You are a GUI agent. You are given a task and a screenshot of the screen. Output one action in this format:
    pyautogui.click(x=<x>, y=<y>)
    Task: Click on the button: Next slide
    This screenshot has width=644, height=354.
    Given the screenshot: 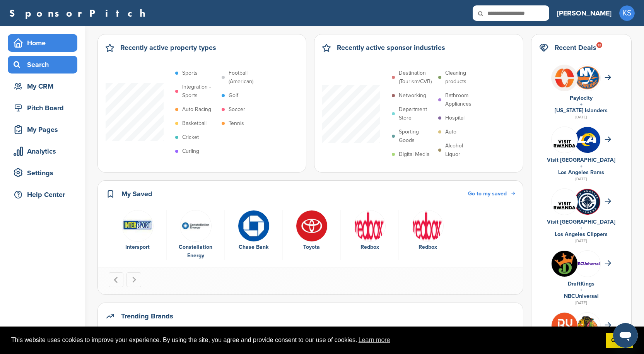 What is the action you would take?
    pyautogui.click(x=134, y=280)
    